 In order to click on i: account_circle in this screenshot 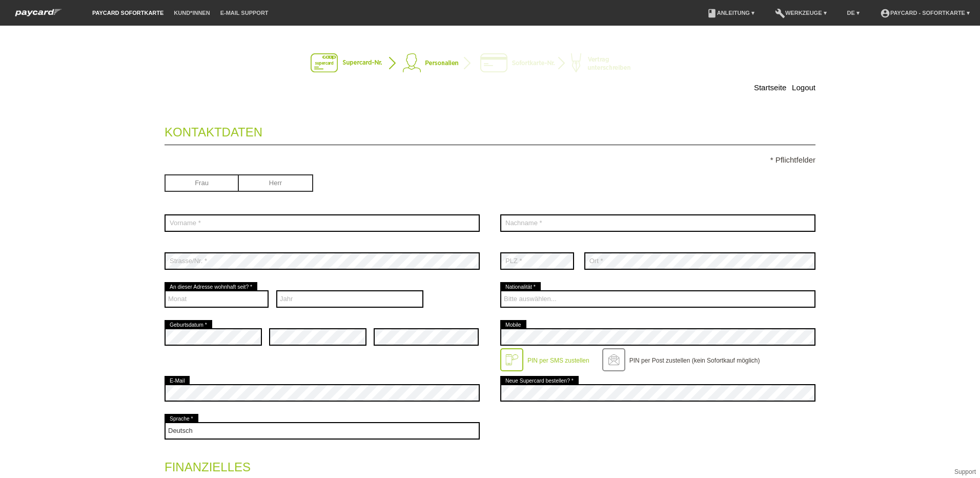, I will do `click(885, 13)`.